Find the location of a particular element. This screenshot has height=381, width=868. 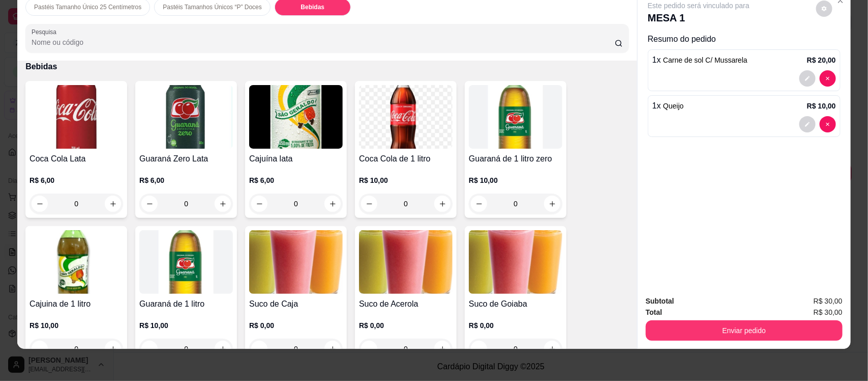

h4: Suco de Goiaba is located at coordinates (515, 304).